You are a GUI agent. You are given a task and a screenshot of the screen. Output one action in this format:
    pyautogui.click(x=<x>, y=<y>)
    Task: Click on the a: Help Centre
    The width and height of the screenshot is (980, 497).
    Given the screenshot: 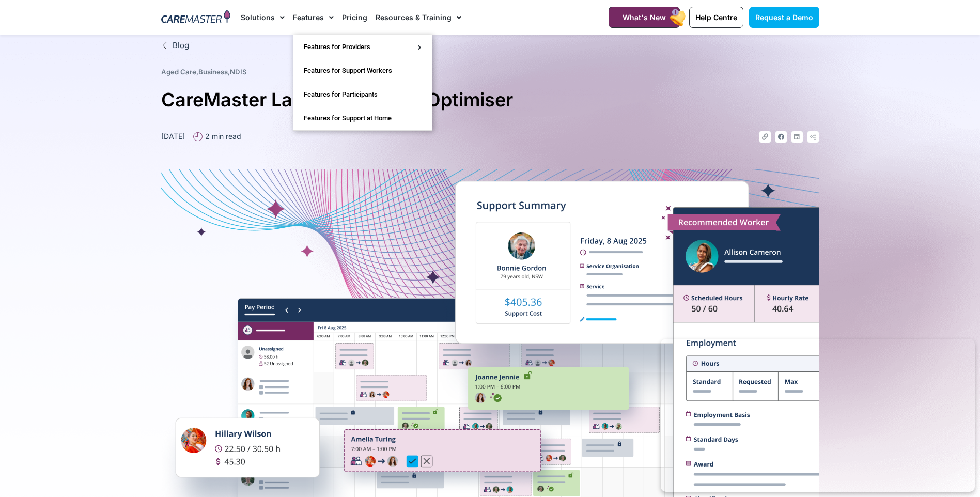 What is the action you would take?
    pyautogui.click(x=716, y=17)
    